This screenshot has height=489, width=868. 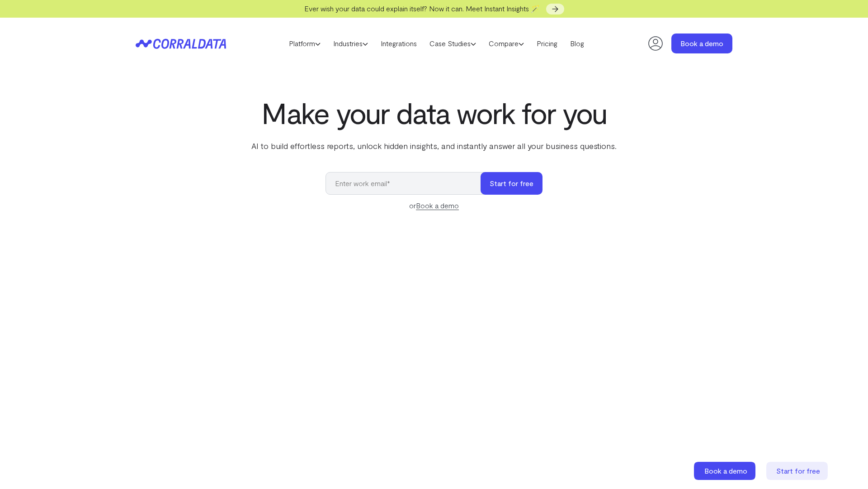 I want to click on span: Ever wish your data could explain itself? Now it can. Meet Instant Insights 🪄, so click(x=422, y=8).